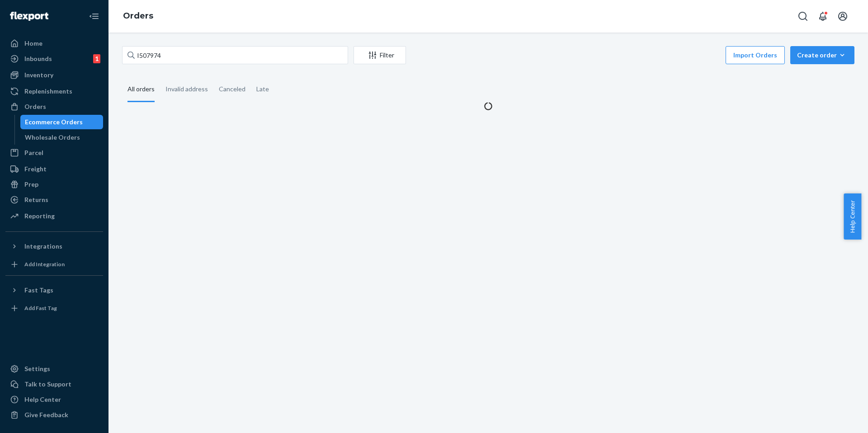  Describe the element at coordinates (46, 415) in the screenshot. I see `div: Give Feedback` at that location.